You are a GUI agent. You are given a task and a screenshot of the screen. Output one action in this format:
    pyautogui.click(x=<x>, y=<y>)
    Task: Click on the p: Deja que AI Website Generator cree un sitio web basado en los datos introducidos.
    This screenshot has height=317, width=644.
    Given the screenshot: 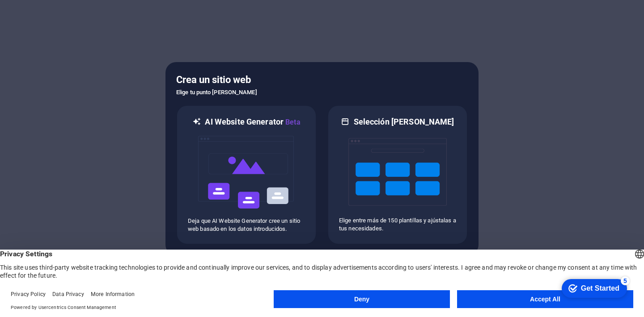 What is the action you would take?
    pyautogui.click(x=247, y=225)
    